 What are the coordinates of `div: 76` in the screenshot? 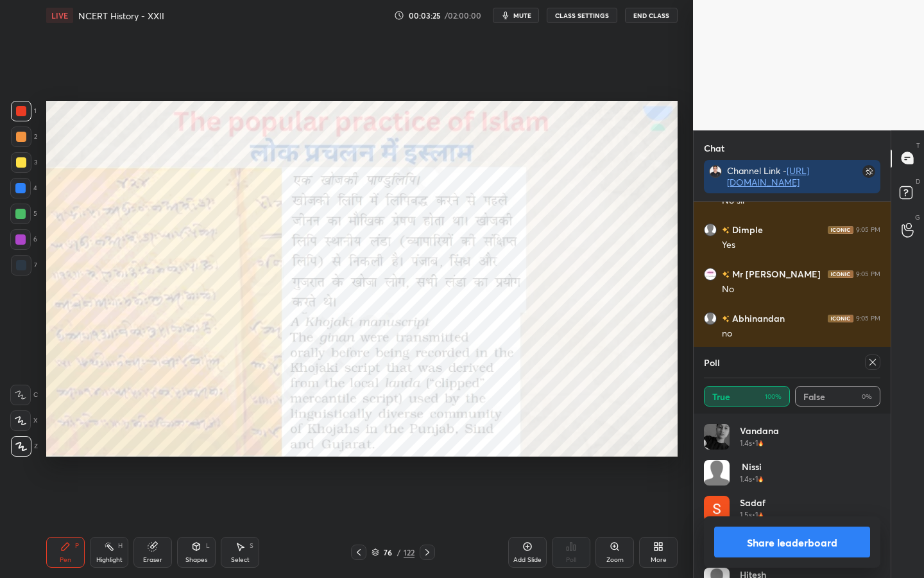 It's located at (388, 552).